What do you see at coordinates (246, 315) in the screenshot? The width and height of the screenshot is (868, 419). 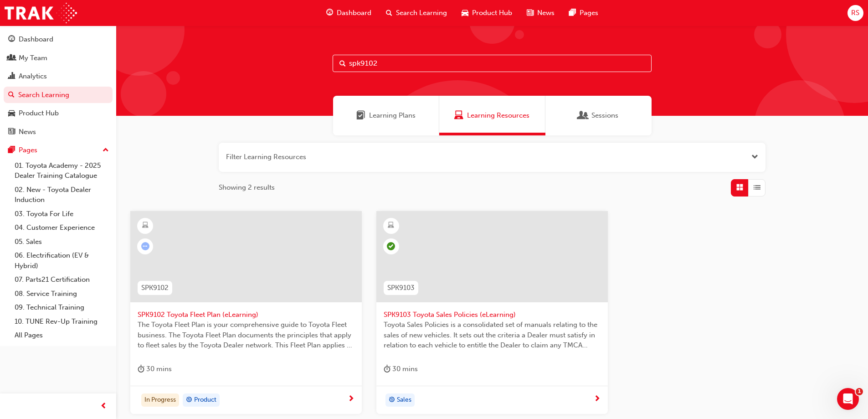 I see `span: SPK9102 Toyota Fleet Plan (eLearning)` at bounding box center [246, 315].